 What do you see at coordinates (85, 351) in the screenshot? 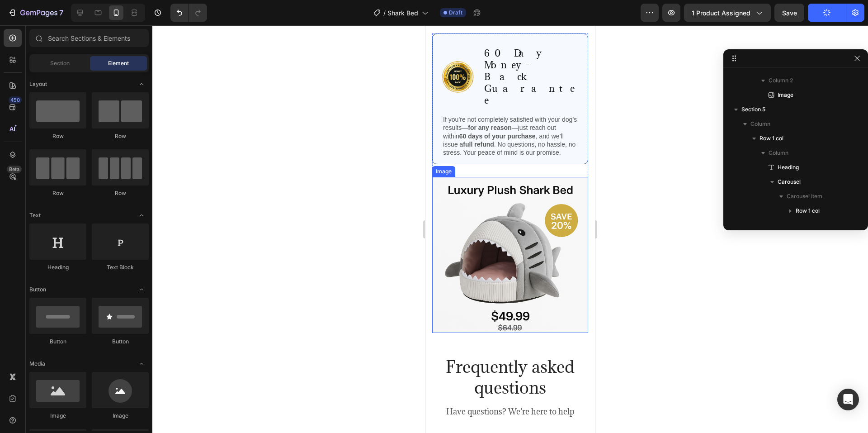
I see `h2: Frequently asked questions` at bounding box center [85, 351].